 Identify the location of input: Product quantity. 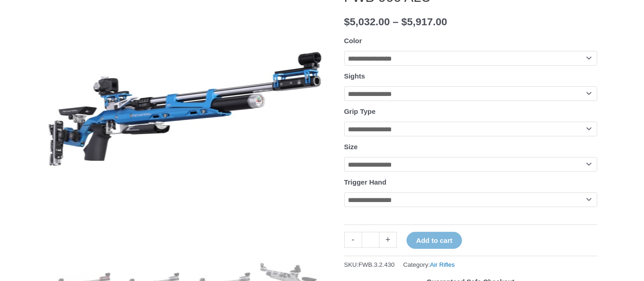
(370, 240).